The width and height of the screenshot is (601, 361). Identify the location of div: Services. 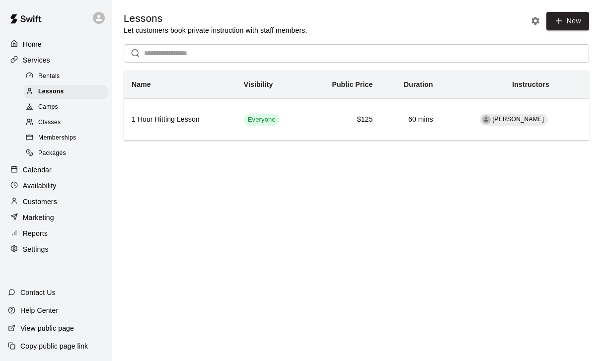
(56, 60).